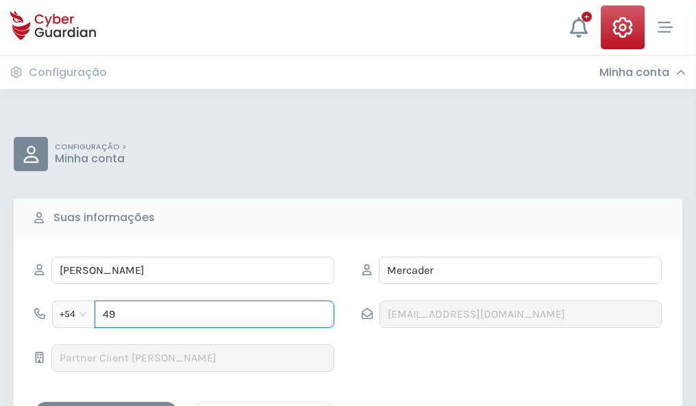 Image resolution: width=696 pixels, height=406 pixels. Describe the element at coordinates (90, 159) in the screenshot. I see `p: Minha conta` at that location.